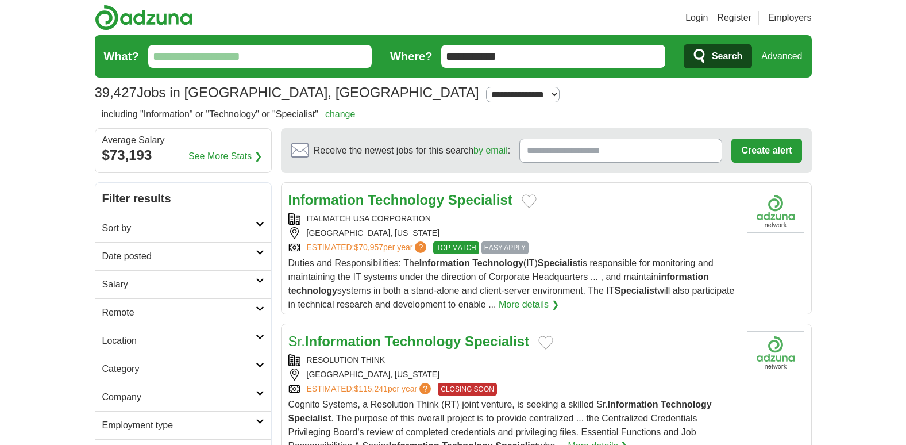 The image size is (906, 445). What do you see at coordinates (513, 360) in the screenshot?
I see `div: RESOLUTION THINK` at bounding box center [513, 360].